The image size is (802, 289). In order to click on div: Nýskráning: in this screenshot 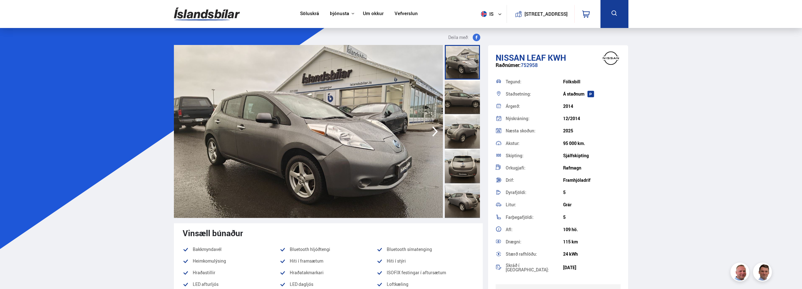, I will do `click(535, 118)`.